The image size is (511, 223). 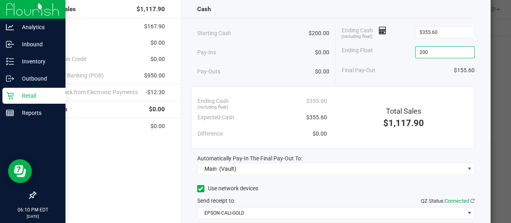 I want to click on inline-svg: Inbound, so click(x=10, y=44).